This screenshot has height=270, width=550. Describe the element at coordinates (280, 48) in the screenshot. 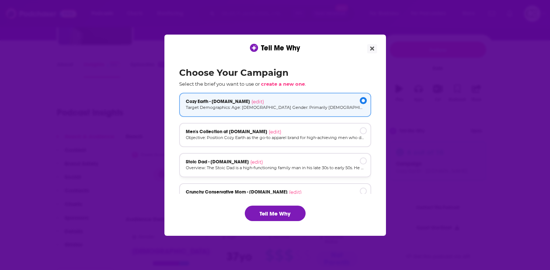

I see `span: Tell Me Why` at that location.